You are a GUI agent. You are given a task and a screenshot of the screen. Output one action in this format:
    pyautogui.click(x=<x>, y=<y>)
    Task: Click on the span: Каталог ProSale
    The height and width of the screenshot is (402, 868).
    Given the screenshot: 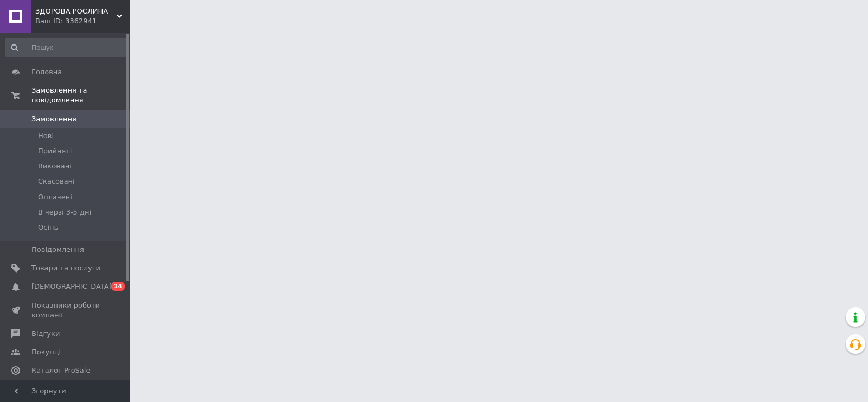 What is the action you would take?
    pyautogui.click(x=61, y=371)
    